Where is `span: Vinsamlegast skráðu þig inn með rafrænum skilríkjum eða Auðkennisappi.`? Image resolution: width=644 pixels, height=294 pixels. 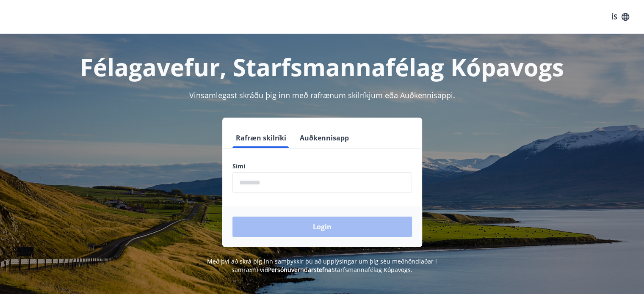 span: Vinsamlegast skráðu þig inn með rafrænum skilríkjum eða Auðkennisappi. is located at coordinates (322, 95).